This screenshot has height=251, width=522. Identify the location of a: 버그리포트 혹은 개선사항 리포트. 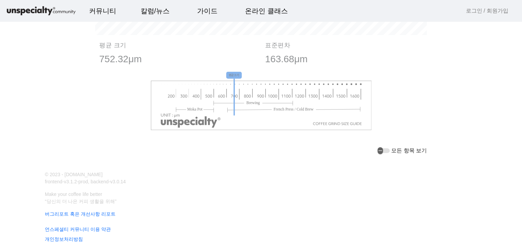
(257, 214).